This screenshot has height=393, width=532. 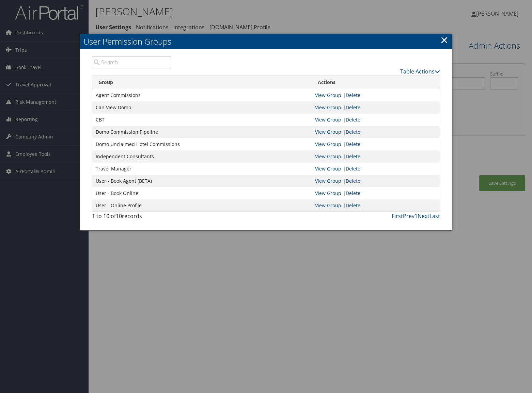 What do you see at coordinates (202, 181) in the screenshot?
I see `td: User - Book Agent (BETA)` at bounding box center [202, 181].